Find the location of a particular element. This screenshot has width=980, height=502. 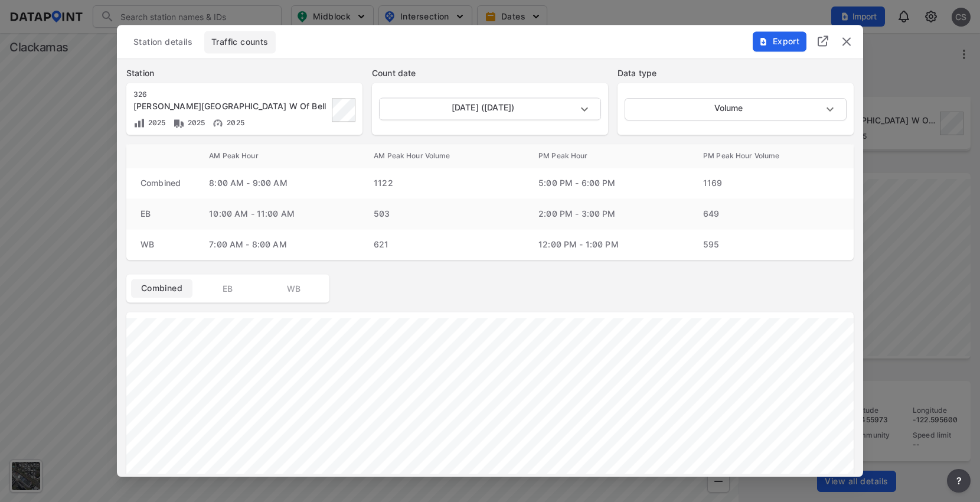

td: 503 is located at coordinates (442, 214).